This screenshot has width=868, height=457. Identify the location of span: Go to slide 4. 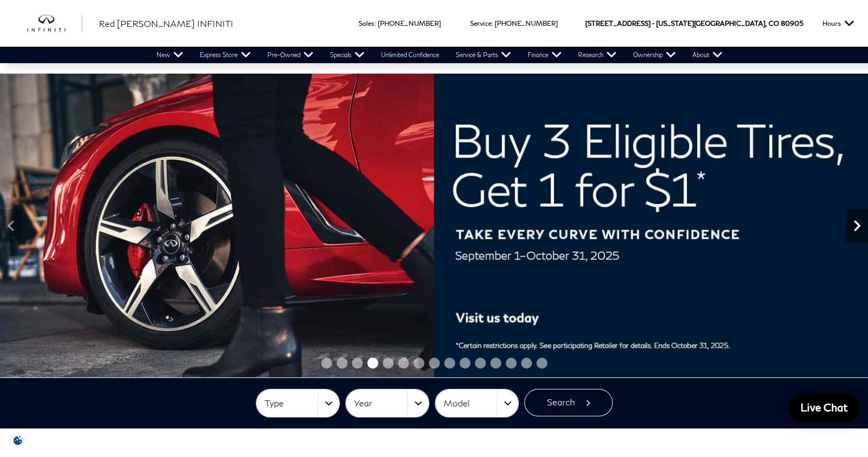
(373, 363).